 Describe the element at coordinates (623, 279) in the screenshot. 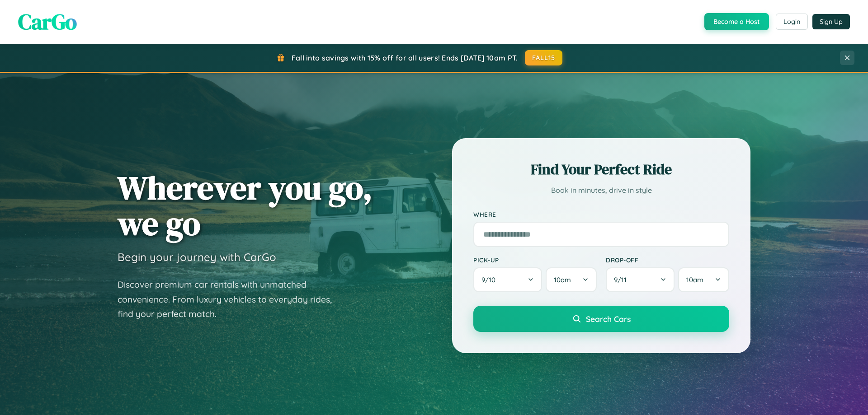

I see `span: 9 / 11` at that location.